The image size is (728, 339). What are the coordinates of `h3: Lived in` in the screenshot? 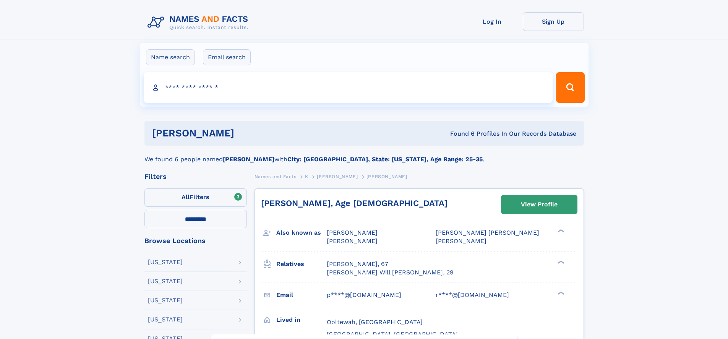 It's located at (301, 320).